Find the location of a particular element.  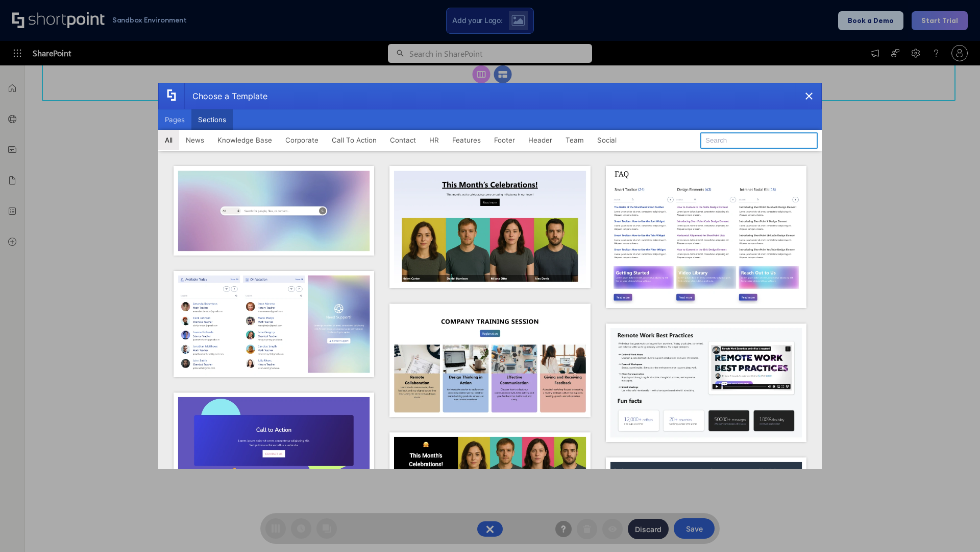

button: HR is located at coordinates (434, 140).